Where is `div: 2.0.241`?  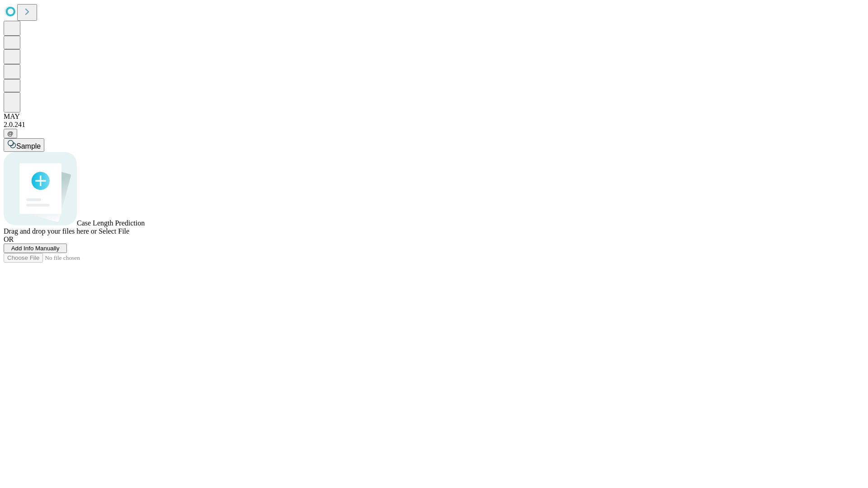 div: 2.0.241 is located at coordinates (434, 125).